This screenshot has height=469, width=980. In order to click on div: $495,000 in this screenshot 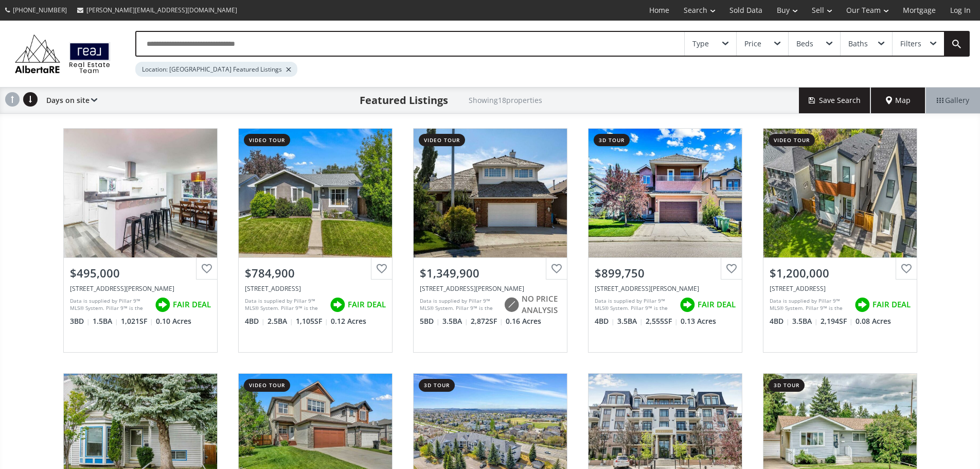, I will do `click(140, 273)`.